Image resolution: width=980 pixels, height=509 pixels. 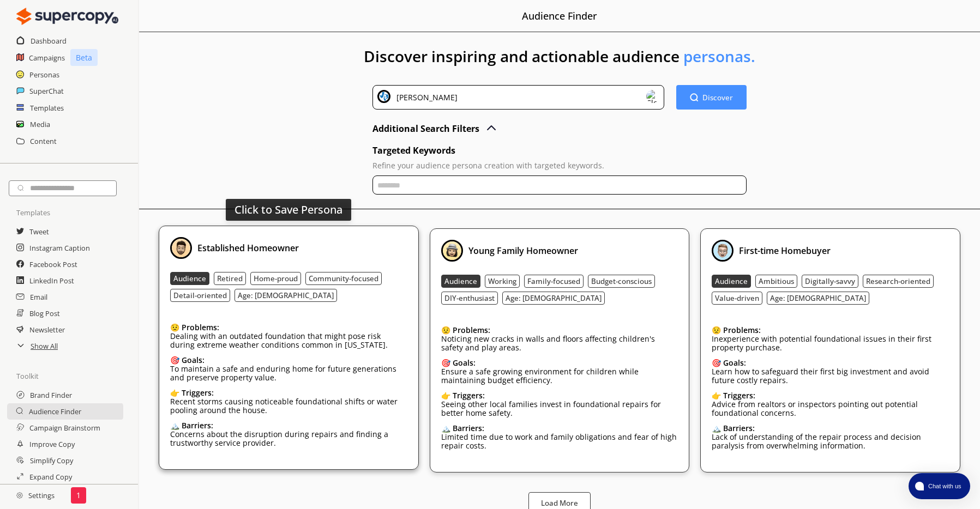 I want to click on a: Blog Post, so click(x=45, y=313).